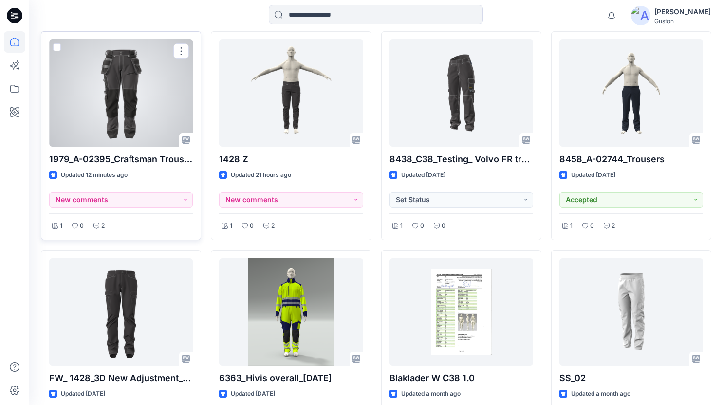  Describe the element at coordinates (461, 378) in the screenshot. I see `p: Blaklader W C38 1.0` at that location.